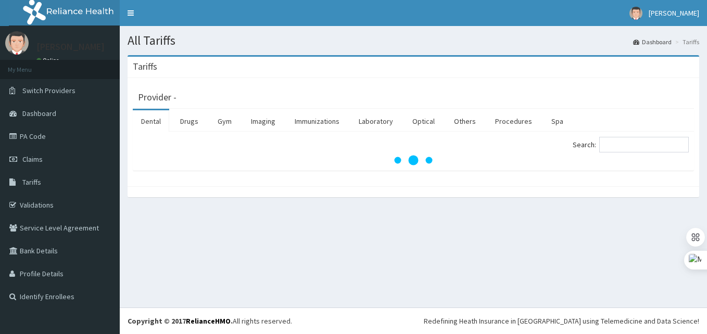 The image size is (707, 334). What do you see at coordinates (557, 121) in the screenshot?
I see `a: Spa` at bounding box center [557, 121].